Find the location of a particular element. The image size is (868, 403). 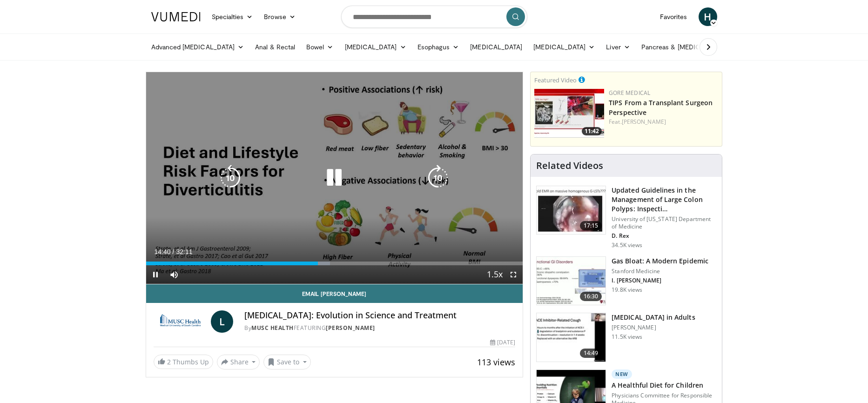

button: Save to is located at coordinates (287, 362).